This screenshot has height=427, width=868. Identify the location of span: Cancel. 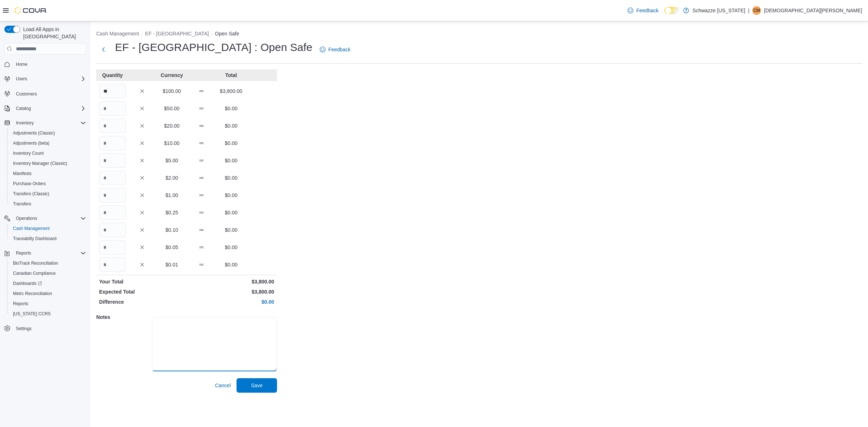
(223, 386).